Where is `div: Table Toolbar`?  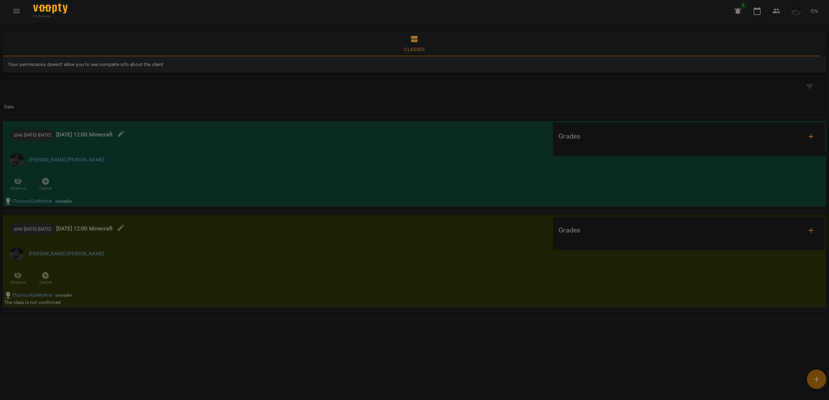 div: Table Toolbar is located at coordinates (415, 86).